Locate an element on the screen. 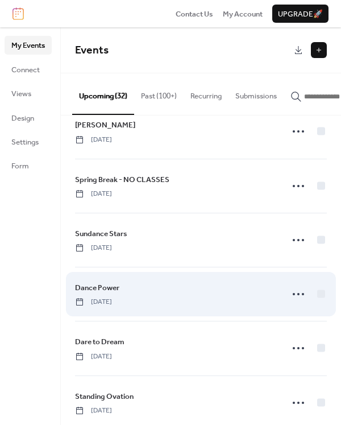 This screenshot has height=425, width=341. a: My Account is located at coordinates (243, 14).